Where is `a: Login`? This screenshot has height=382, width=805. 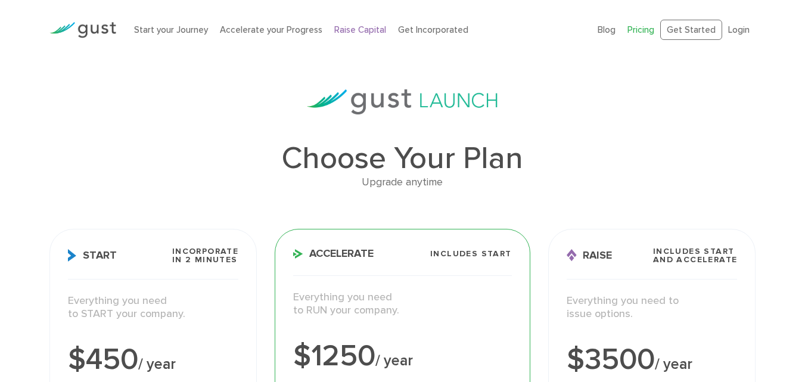
a: Login is located at coordinates (739, 30).